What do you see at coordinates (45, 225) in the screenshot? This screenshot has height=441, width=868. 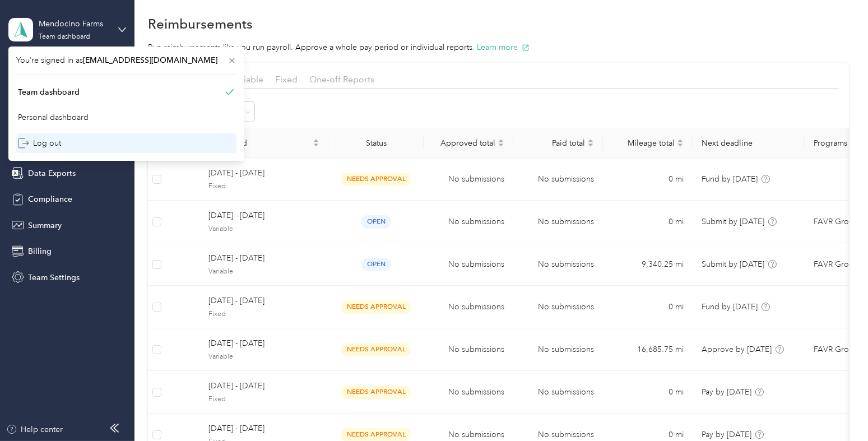 I see `span: Summary` at bounding box center [45, 225].